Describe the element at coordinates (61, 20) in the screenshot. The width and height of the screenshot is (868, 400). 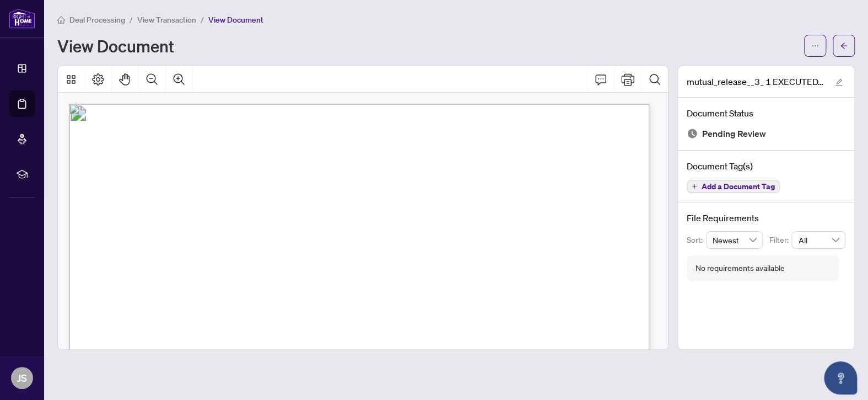
I see `span: home` at that location.